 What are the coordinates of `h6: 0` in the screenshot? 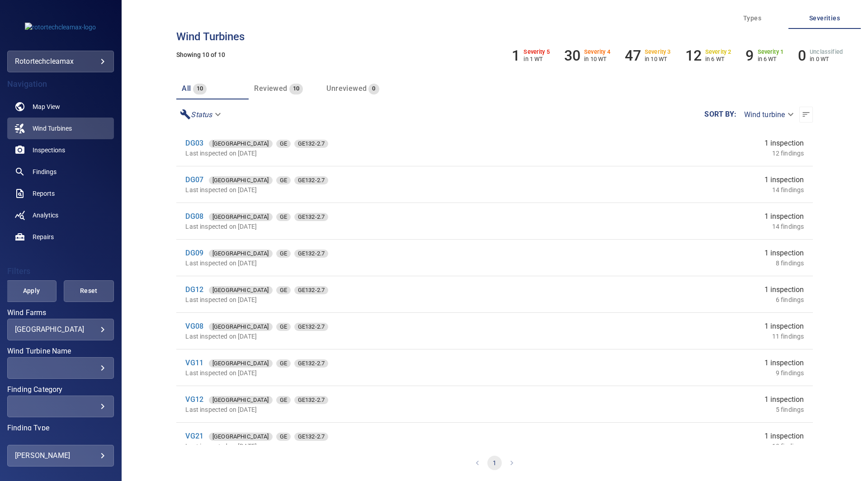 It's located at (802, 55).